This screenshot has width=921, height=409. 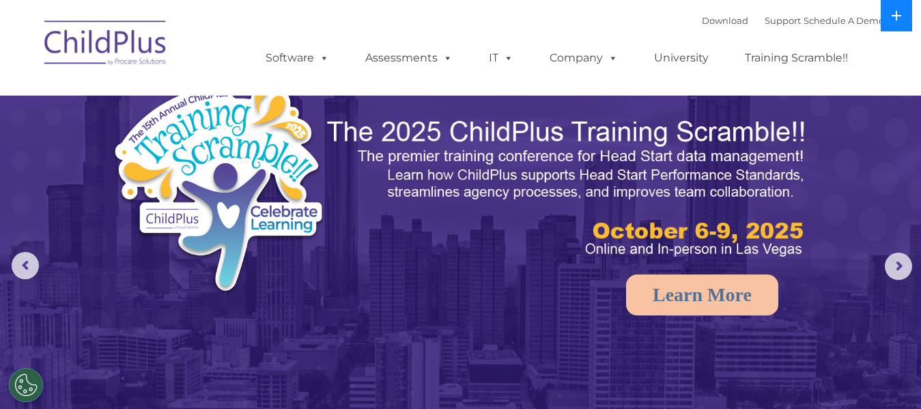 What do you see at coordinates (409, 58) in the screenshot?
I see `a: Assessments` at bounding box center [409, 58].